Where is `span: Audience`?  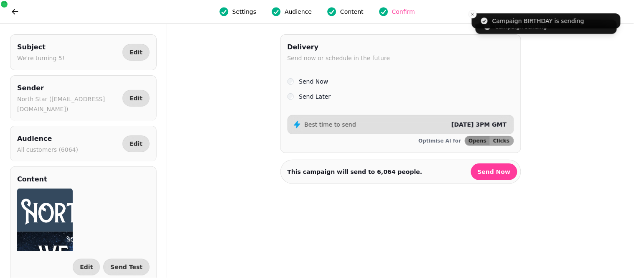
span: Audience is located at coordinates (298, 12).